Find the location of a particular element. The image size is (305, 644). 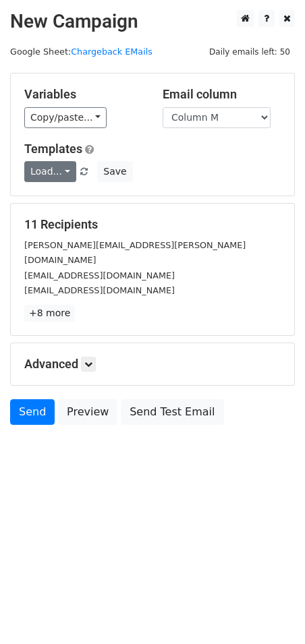

a: Send Test Email is located at coordinates (172, 413).